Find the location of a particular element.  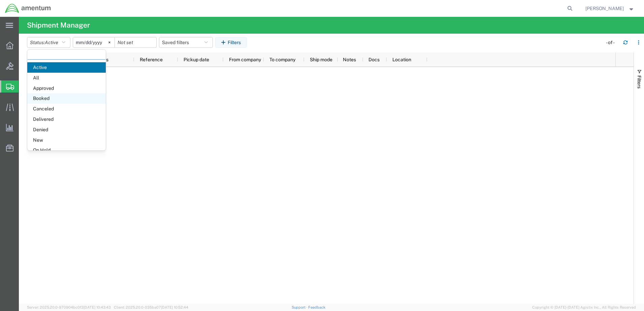

span: On Hold is located at coordinates (66, 150).